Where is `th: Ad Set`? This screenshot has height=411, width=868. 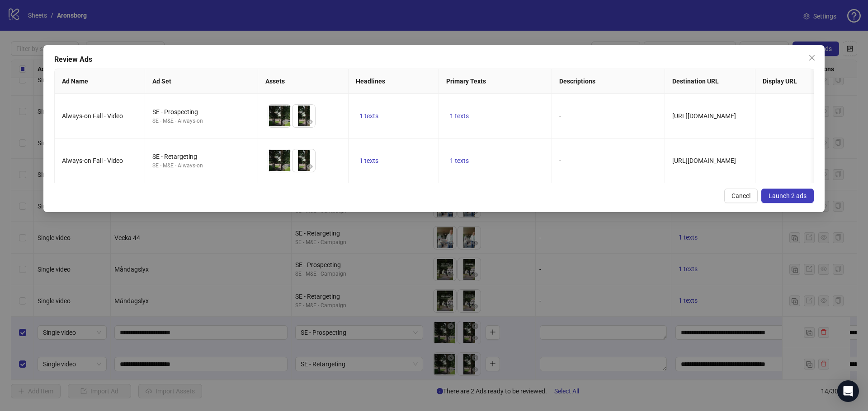
th: Ad Set is located at coordinates (201, 82).